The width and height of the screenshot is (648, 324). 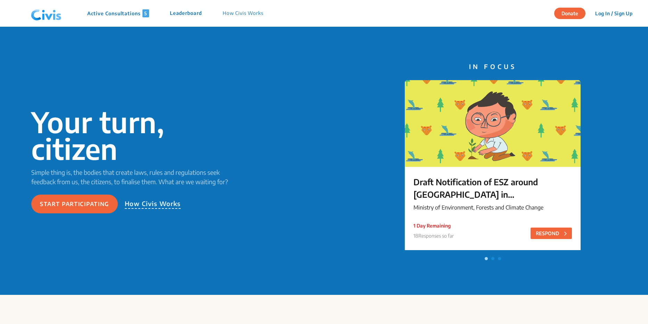 I want to click on button: RESPOND, so click(x=551, y=233).